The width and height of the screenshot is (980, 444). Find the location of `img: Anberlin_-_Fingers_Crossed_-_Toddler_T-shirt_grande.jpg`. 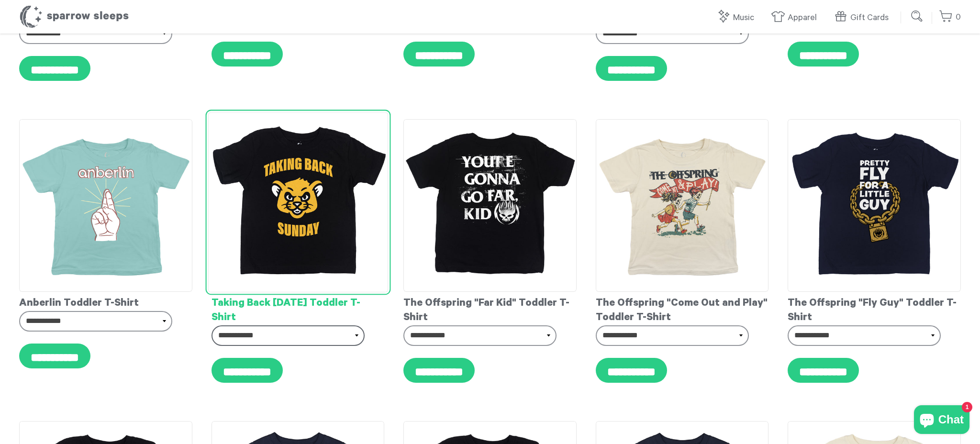

img: Anberlin_-_Fingers_Crossed_-_Toddler_T-shirt_grande.jpg is located at coordinates (106, 205).